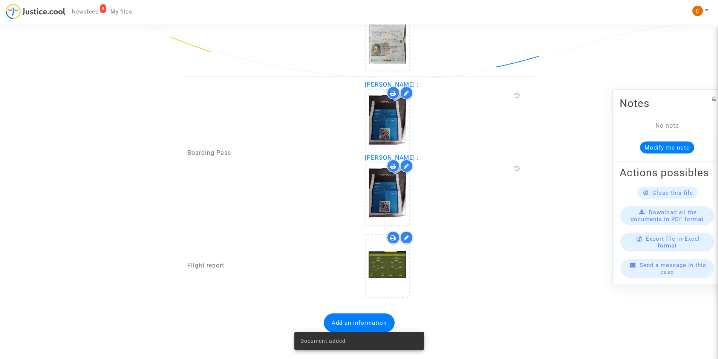  I want to click on p: Flight report, so click(270, 265).